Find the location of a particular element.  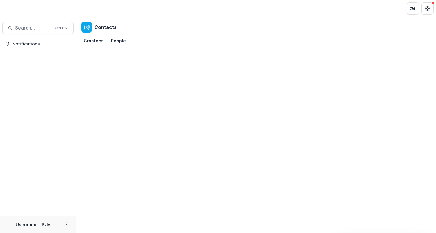

div: People is located at coordinates (118, 41).